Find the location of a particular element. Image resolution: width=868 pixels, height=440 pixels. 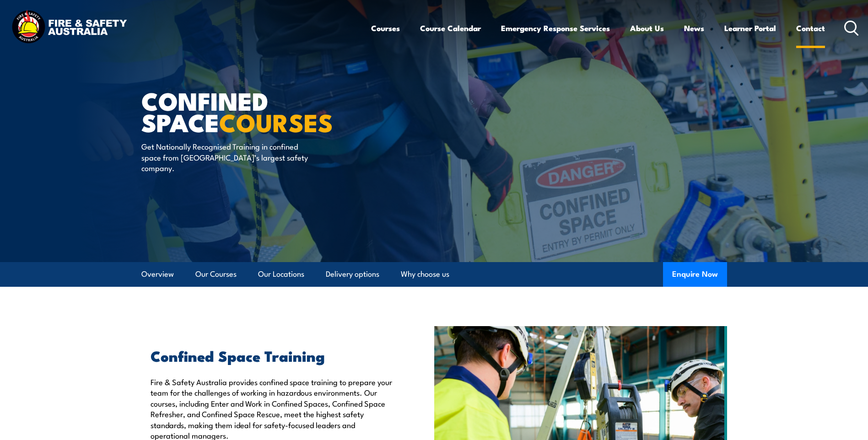

a: Our Locations is located at coordinates (281, 274).